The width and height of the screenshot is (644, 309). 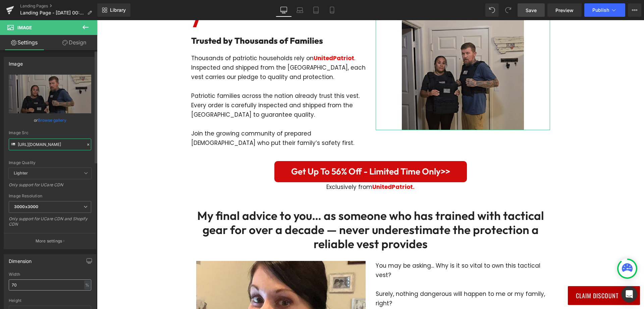 I want to click on div: Image Quality, so click(x=50, y=163).